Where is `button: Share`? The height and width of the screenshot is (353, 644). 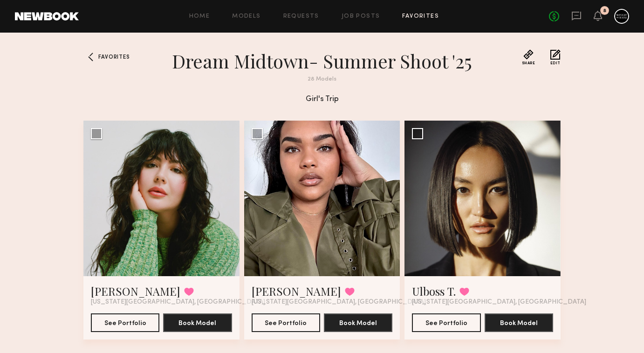 button: Share is located at coordinates (529, 57).